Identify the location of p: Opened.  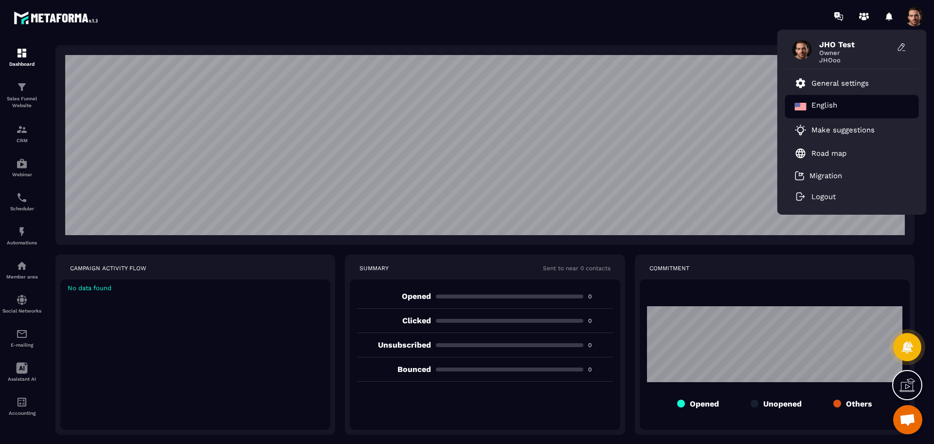
(705, 403).